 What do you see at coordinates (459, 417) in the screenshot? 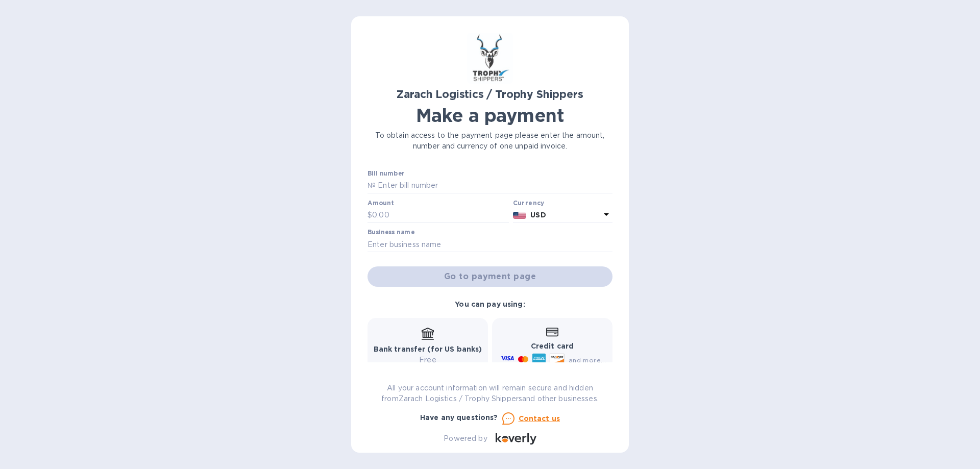
I see `b: Have any questions?` at bounding box center [459, 417].